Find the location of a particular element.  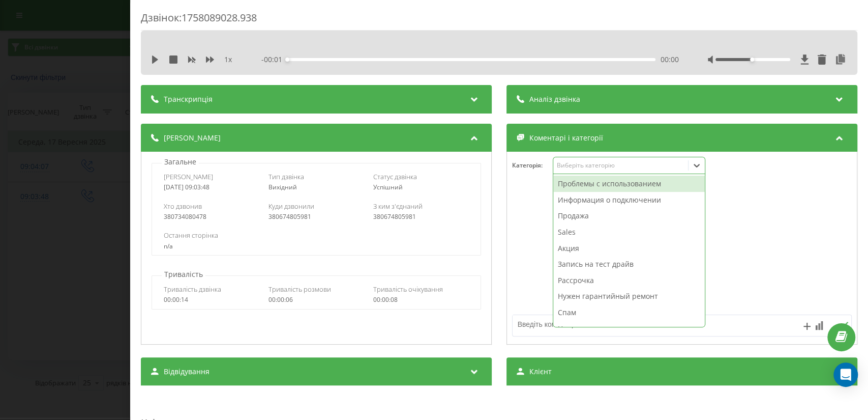

div: Нужен гарантийный ремонт is located at coordinates (629, 297).